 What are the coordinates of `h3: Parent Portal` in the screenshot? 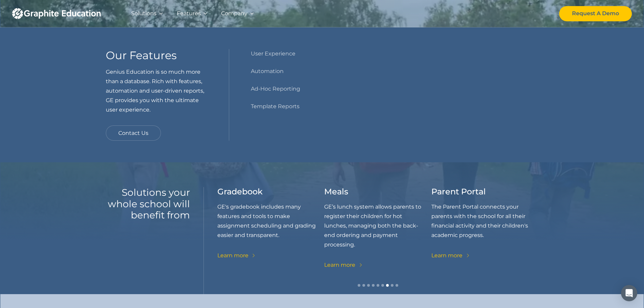 It's located at (458, 192).